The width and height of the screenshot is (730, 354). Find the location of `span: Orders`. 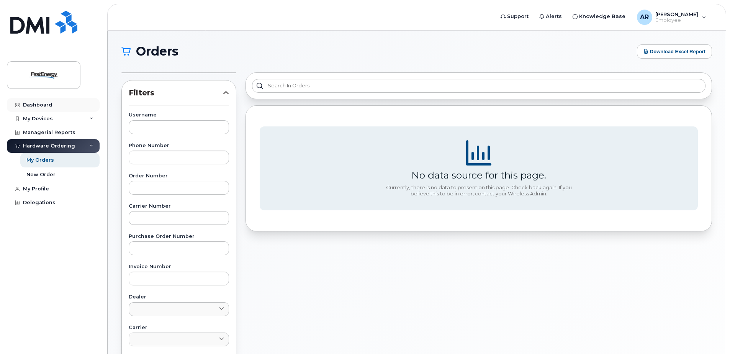

span: Orders is located at coordinates (157, 51).